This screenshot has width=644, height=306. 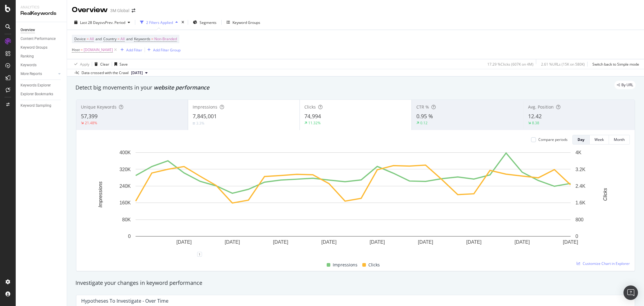 What do you see at coordinates (126, 169) in the screenshot?
I see `text: 320K` at bounding box center [126, 169].